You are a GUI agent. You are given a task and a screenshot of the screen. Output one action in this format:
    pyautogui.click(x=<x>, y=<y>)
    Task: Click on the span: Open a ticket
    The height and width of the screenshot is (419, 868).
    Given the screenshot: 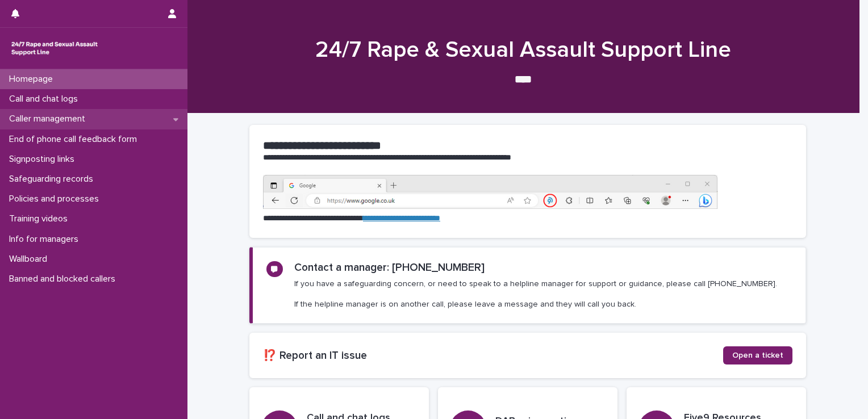 What is the action you would take?
    pyautogui.click(x=757, y=355)
    